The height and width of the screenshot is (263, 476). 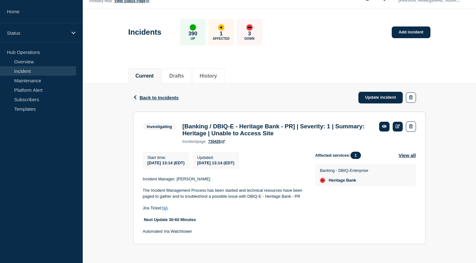 I want to click on span: Back to Incidents, so click(x=159, y=97).